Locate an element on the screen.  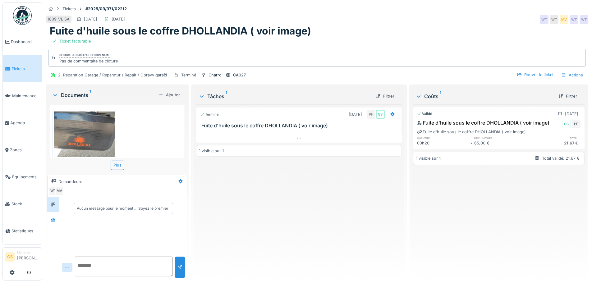
a: Tickets is located at coordinates (22, 69).